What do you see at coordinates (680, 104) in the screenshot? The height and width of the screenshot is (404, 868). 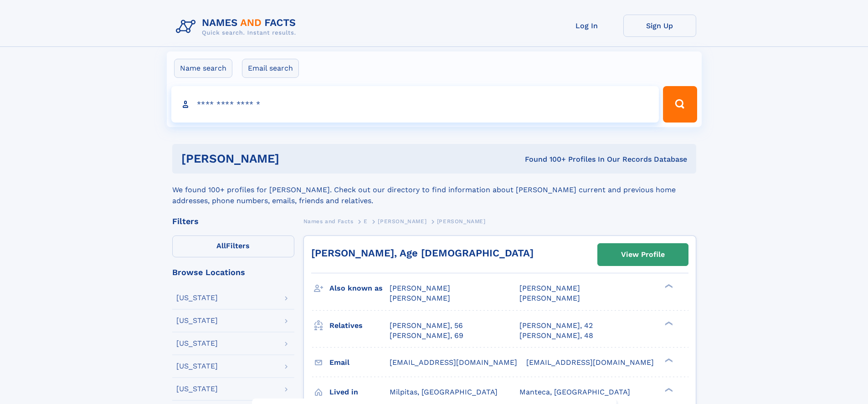 I see `button: Search Button` at bounding box center [680, 104].